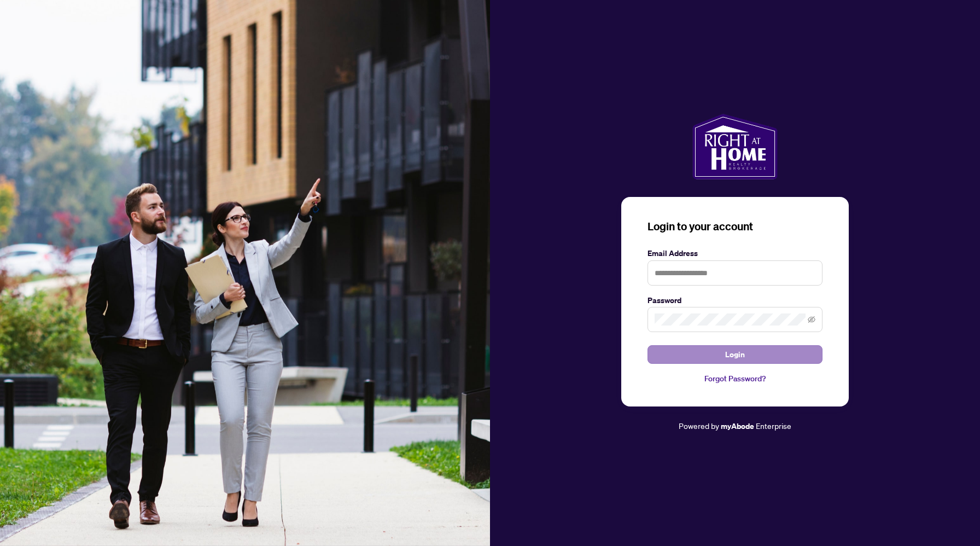 The height and width of the screenshot is (546, 980). I want to click on span: Powered by, so click(699, 426).